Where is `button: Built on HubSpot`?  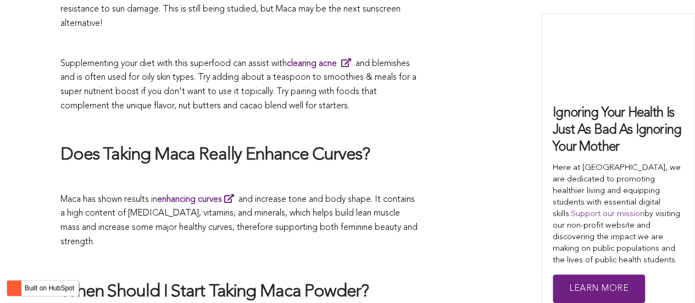
button: Built on HubSpot is located at coordinates (43, 288).